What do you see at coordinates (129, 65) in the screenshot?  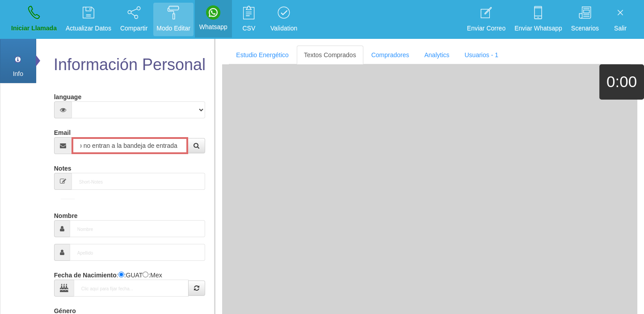 I see `h2: Información Personal` at bounding box center [129, 65].